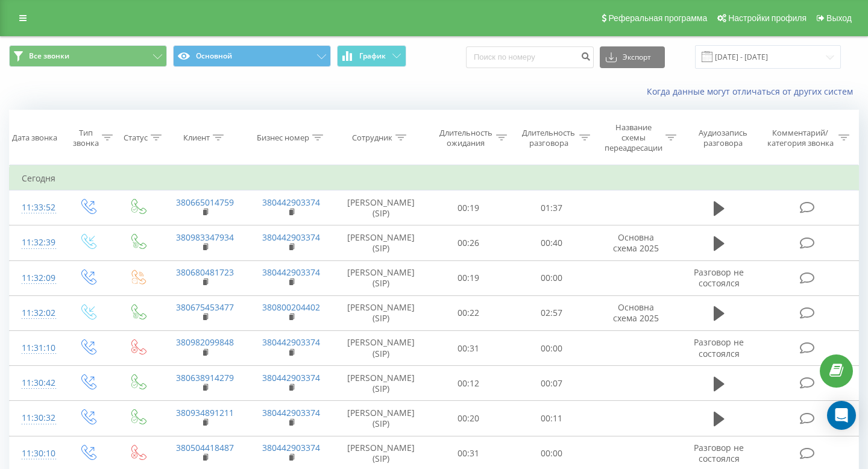 This screenshot has height=469, width=868. What do you see at coordinates (205, 447) in the screenshot?
I see `a: 380504418487` at bounding box center [205, 447].